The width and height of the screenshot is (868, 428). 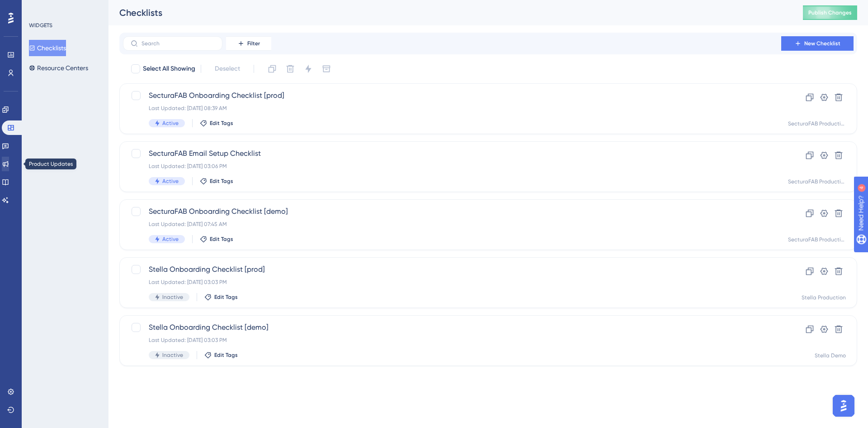 What do you see at coordinates (59, 68) in the screenshot?
I see `button: Resource Centers` at bounding box center [59, 68].